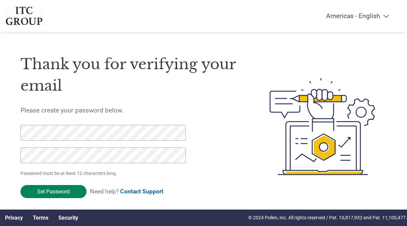 Image resolution: width=407 pixels, height=226 pixels. What do you see at coordinates (24, 16) in the screenshot?
I see `img: ITC Group` at bounding box center [24, 16].